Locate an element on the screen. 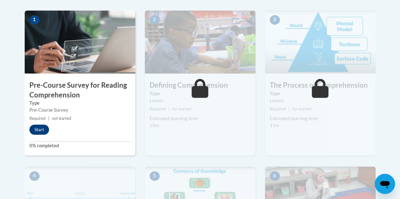  span: 5 is located at coordinates (155, 176).